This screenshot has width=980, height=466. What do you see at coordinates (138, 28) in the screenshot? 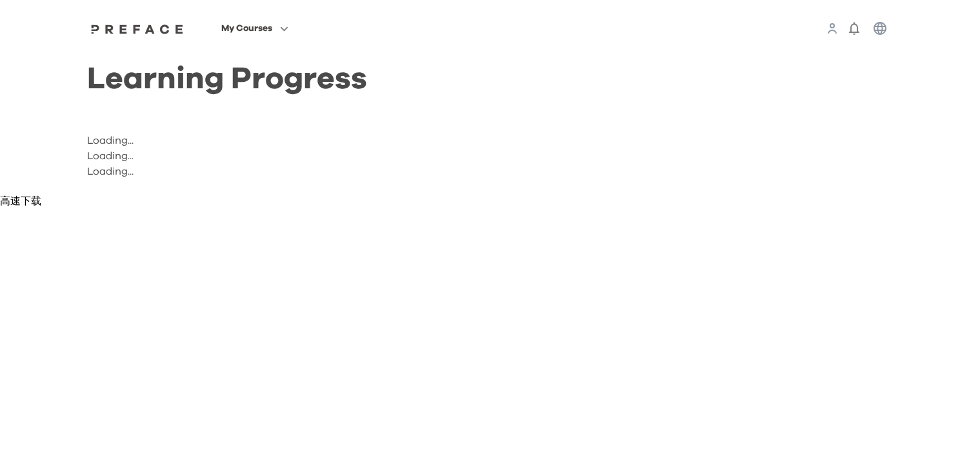
I see `a: Preface Logo` at bounding box center [138, 28].